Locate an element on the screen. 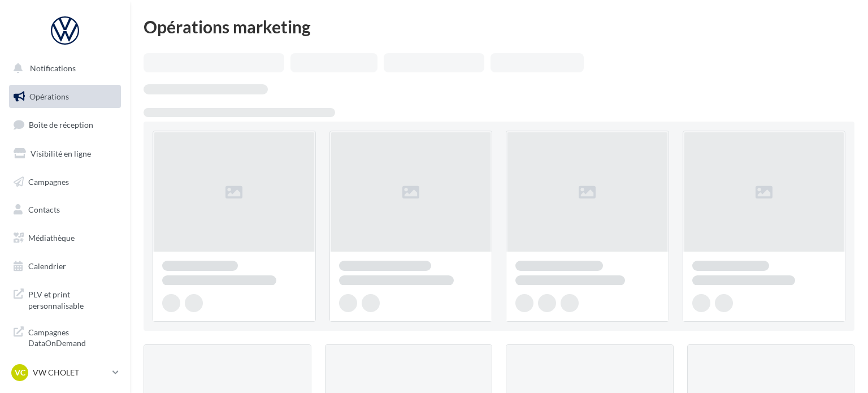  a: VC VW CHOLET is located at coordinates (65, 372).